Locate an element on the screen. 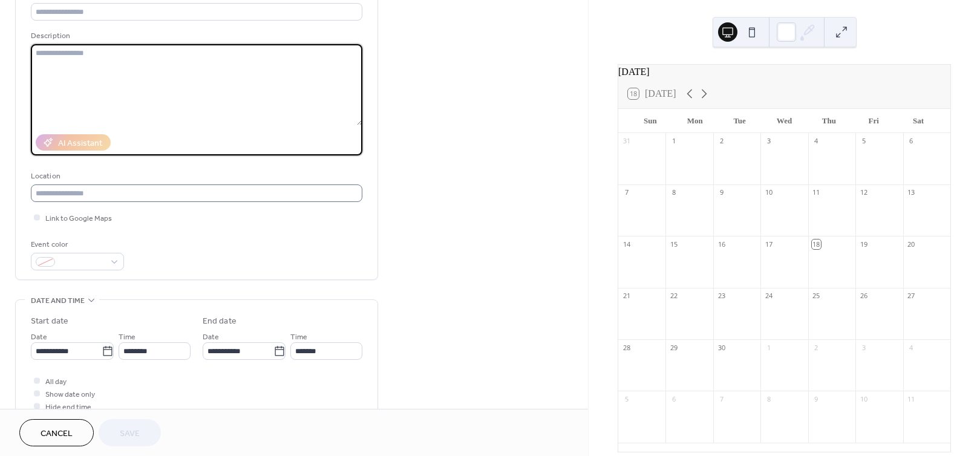 The height and width of the screenshot is (456, 980). div: 13 is located at coordinates (911, 192).